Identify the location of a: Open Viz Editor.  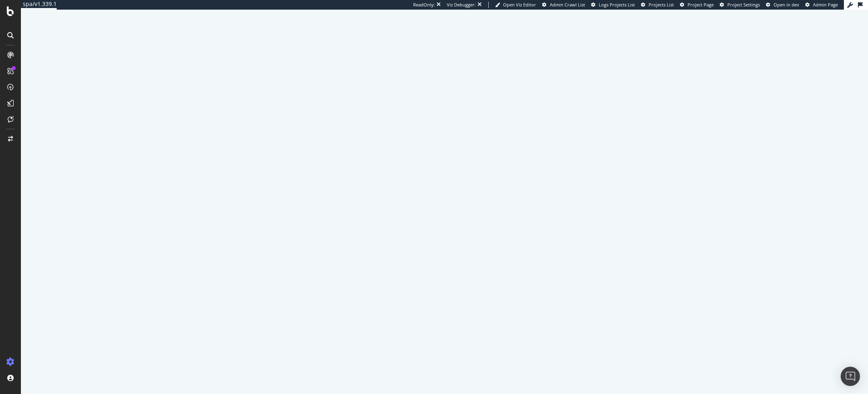
(515, 5).